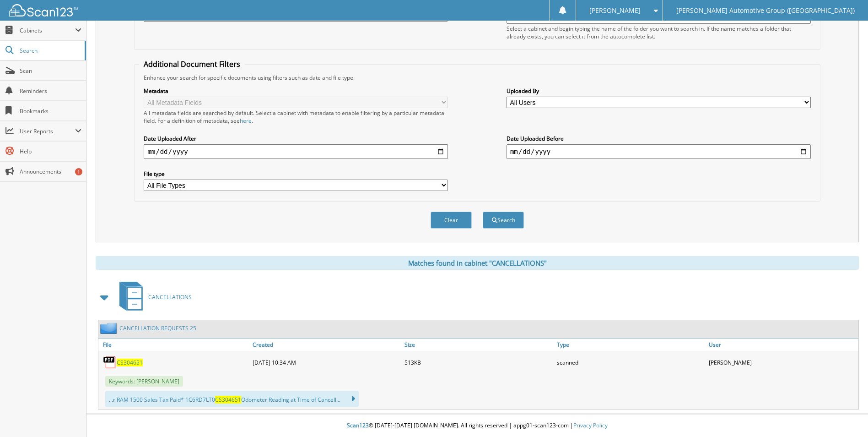 This screenshot has width=868, height=437. I want to click on span: Bookmarks, so click(50, 111).